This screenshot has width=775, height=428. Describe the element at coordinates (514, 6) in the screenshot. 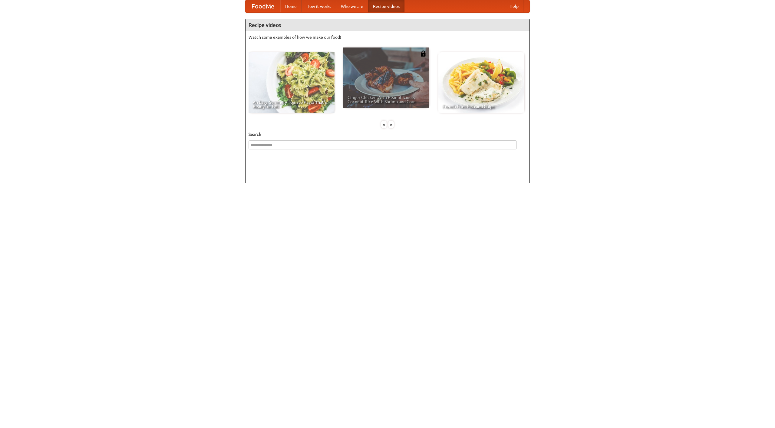

I see `a: Help` at that location.